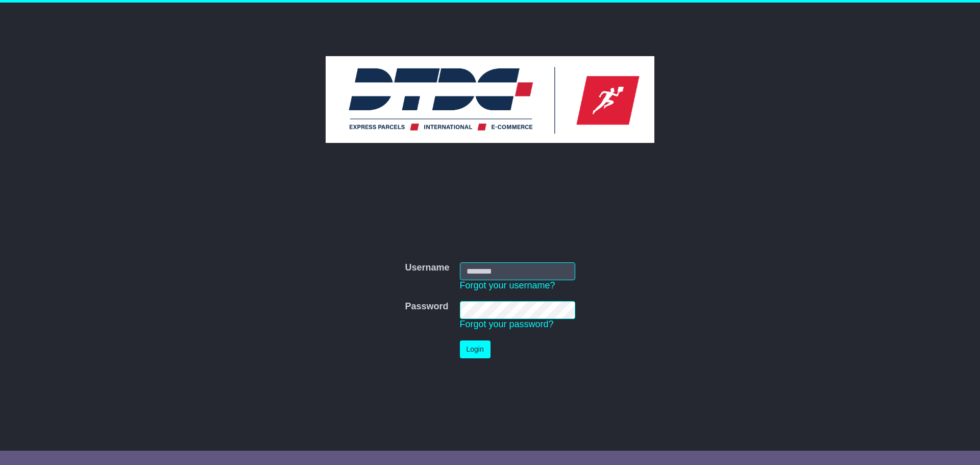  Describe the element at coordinates (426, 307) in the screenshot. I see `label: Password` at that location.